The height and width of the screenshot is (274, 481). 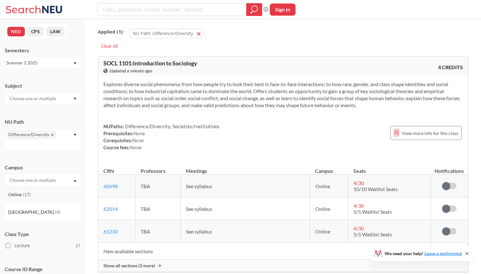 What do you see at coordinates (172, 10) in the screenshot?
I see `input: Class, professor, course number, "phrase"` at bounding box center [172, 10].